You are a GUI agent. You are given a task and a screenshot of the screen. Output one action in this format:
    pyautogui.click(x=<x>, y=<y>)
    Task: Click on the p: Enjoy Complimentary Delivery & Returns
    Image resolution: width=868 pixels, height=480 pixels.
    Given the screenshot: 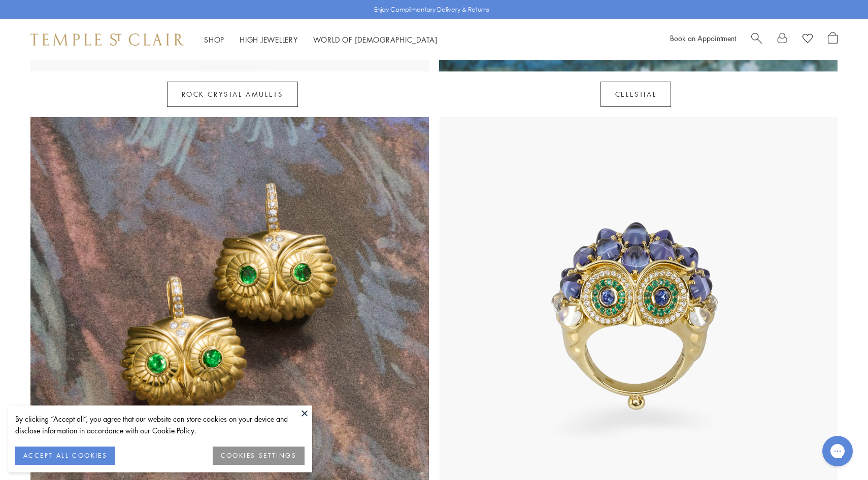 What is the action you would take?
    pyautogui.click(x=431, y=10)
    